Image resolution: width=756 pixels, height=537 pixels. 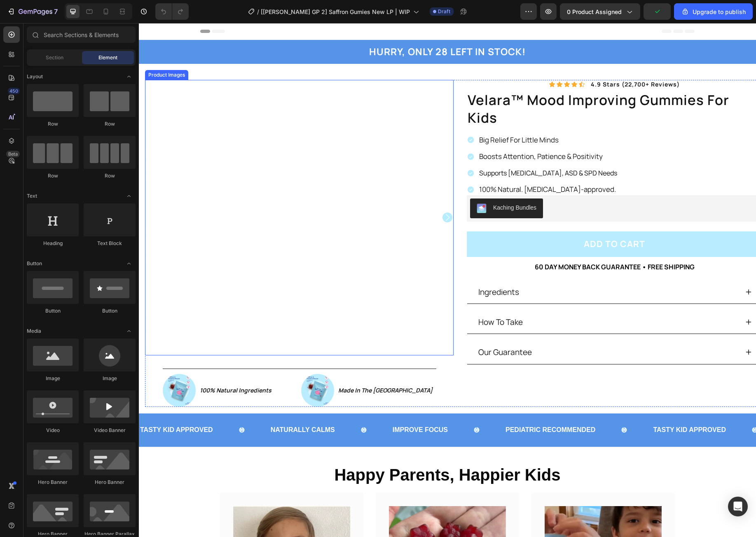 What do you see at coordinates (475, 221) in the screenshot?
I see `button: Add to cart` at bounding box center [475, 221].